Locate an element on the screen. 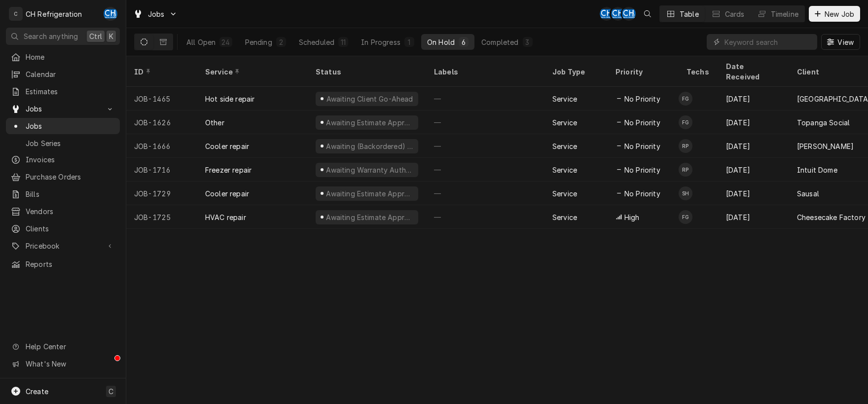 The height and width of the screenshot is (404, 868). div: 2 is located at coordinates (282, 42).